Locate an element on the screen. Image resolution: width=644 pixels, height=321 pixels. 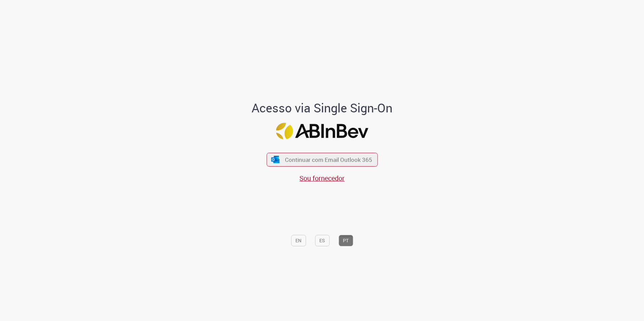
a: Sou fornecedor is located at coordinates (322, 178).